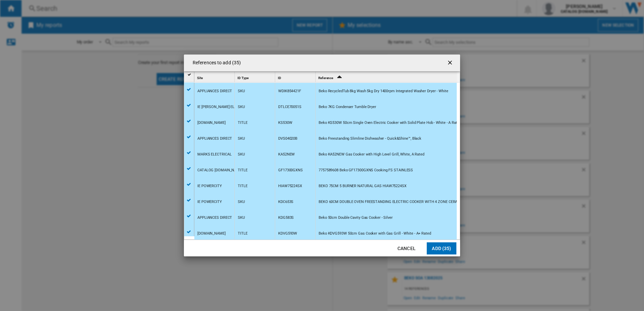  I want to click on h4: References to add (35), so click(215, 63).